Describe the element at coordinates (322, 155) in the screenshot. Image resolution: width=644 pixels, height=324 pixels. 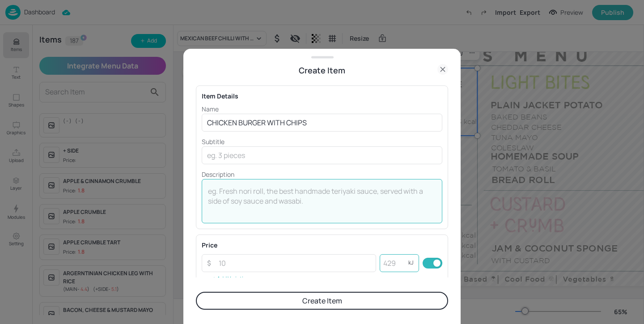
I see `input: eg. 3 pieces` at that location.